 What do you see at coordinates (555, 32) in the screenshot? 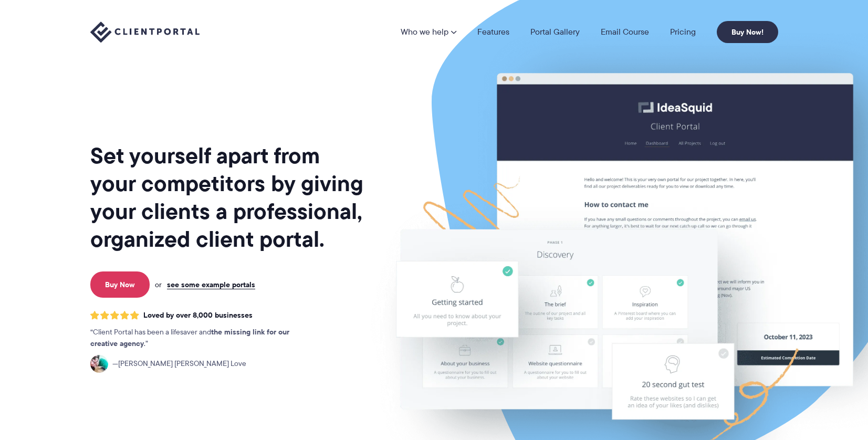
I see `a: Portal Gallery` at bounding box center [555, 32].